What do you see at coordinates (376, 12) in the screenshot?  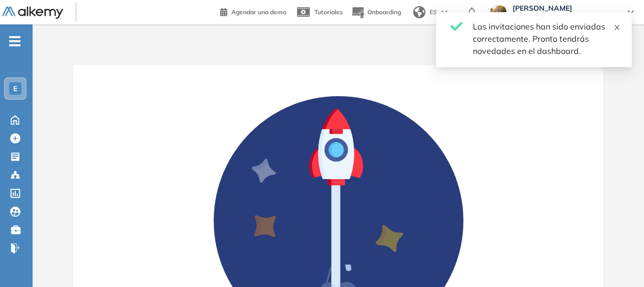 I see `button: Onboarding` at bounding box center [376, 12].